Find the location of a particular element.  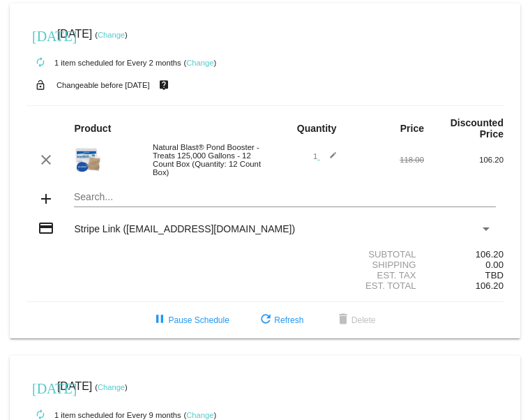

strong: Price is located at coordinates (412, 128).